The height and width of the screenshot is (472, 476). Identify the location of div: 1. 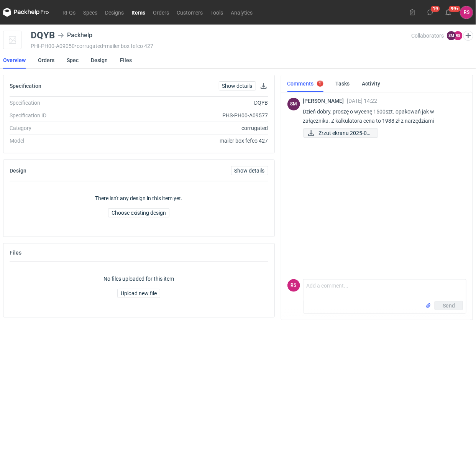
(320, 83).